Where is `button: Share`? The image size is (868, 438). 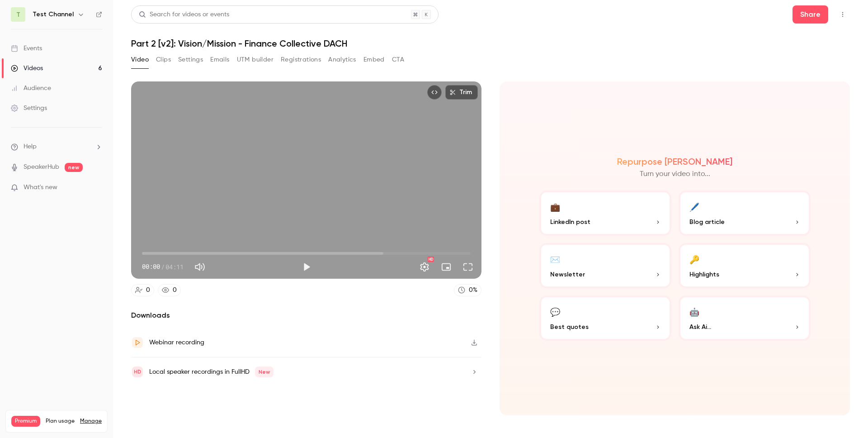
button: Share is located at coordinates (810, 14).